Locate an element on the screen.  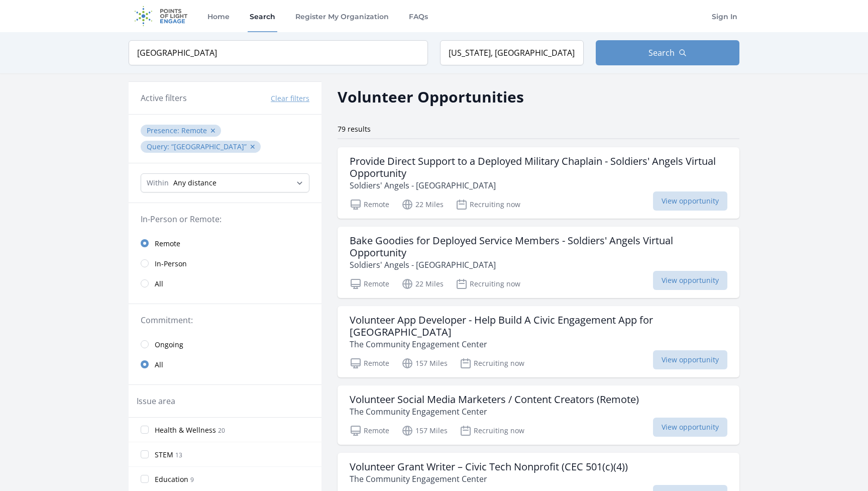
h3: Provide Direct Support to a Deployed Military Chaplain - Soldiers' Angels Virtual Opportunity is located at coordinates (539, 167).